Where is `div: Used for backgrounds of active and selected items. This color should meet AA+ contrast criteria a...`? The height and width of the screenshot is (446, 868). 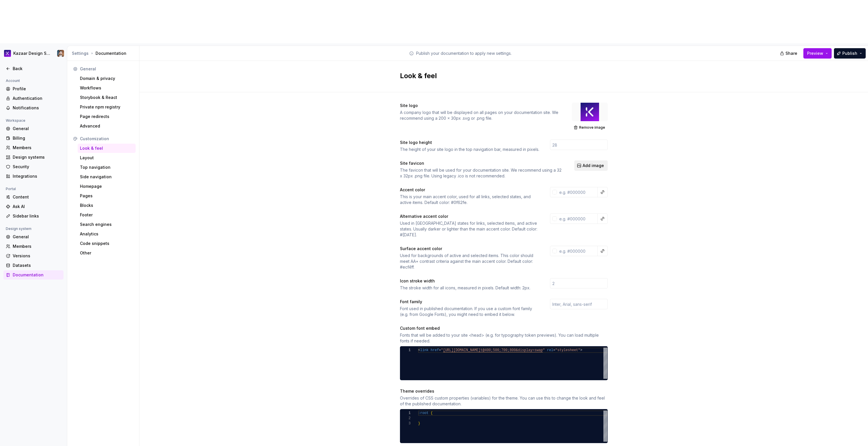 div: Used for backgrounds of active and selected items. This color should meet AA+ contrast criteria a... is located at coordinates (470, 261).